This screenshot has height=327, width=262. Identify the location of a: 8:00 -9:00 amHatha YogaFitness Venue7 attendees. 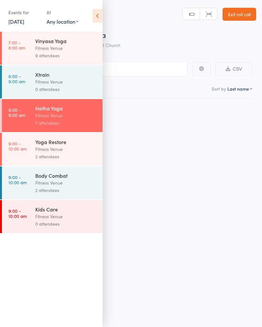
(52, 115).